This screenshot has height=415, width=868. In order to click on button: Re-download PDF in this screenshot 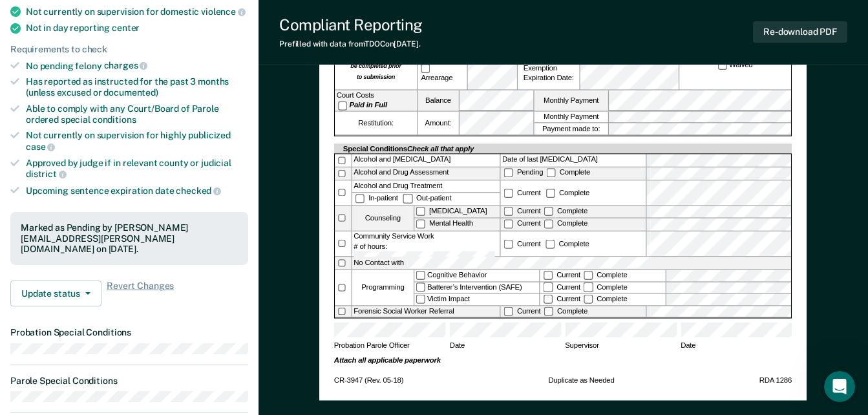, I will do `click(800, 32)`.